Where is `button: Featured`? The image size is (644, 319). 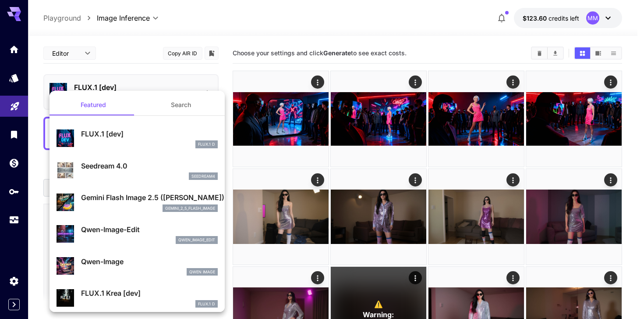
button: Featured is located at coordinates (93, 105).